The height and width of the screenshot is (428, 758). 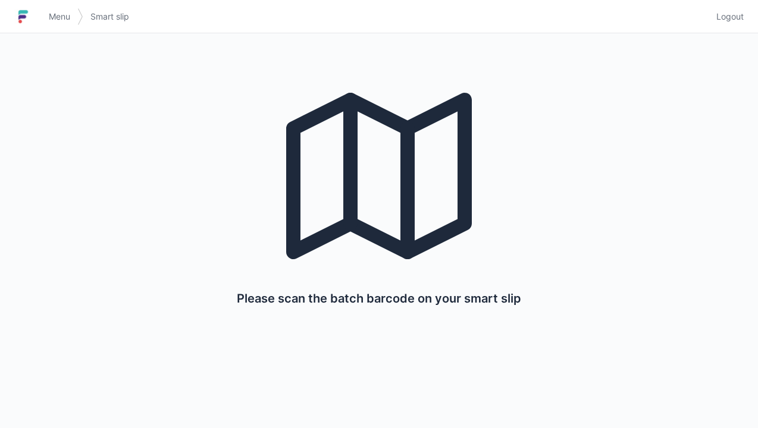 What do you see at coordinates (730, 17) in the screenshot?
I see `span: Logout` at bounding box center [730, 17].